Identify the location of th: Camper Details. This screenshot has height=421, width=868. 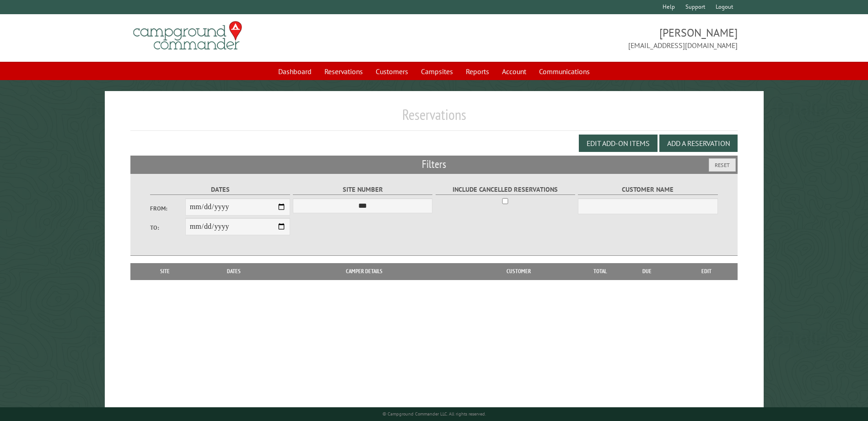
(364, 272).